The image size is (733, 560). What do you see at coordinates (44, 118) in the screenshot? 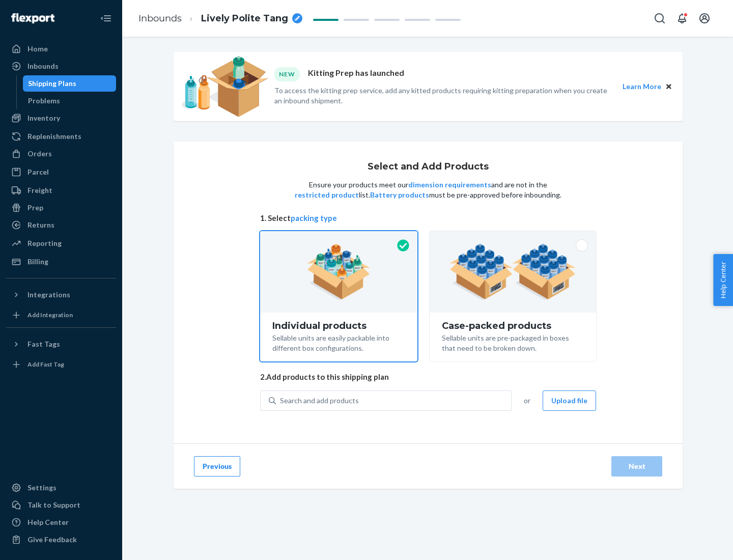
I see `div: Inventory` at bounding box center [44, 118].